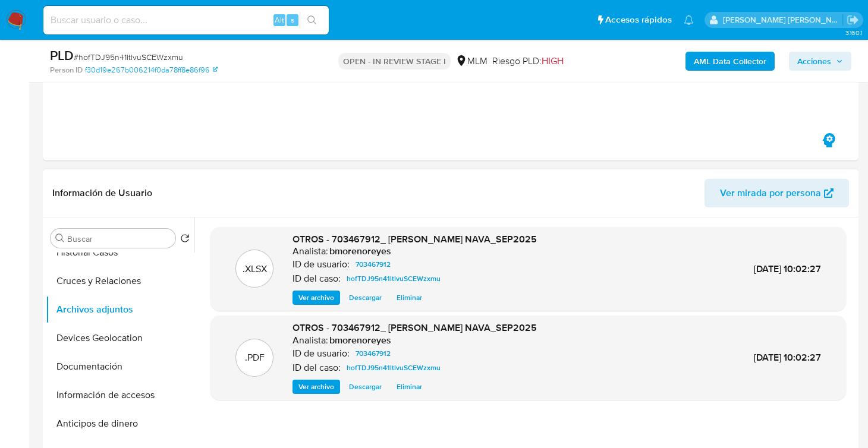 Image resolution: width=868 pixels, height=448 pixels. Describe the element at coordinates (528, 61) in the screenshot. I see `span: Riesgo PLD:` at that location.